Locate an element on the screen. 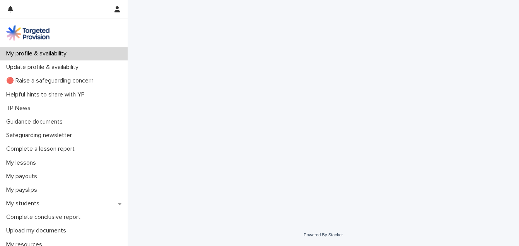 The image size is (519, 246). p: Complete a lesson report is located at coordinates (42, 149).